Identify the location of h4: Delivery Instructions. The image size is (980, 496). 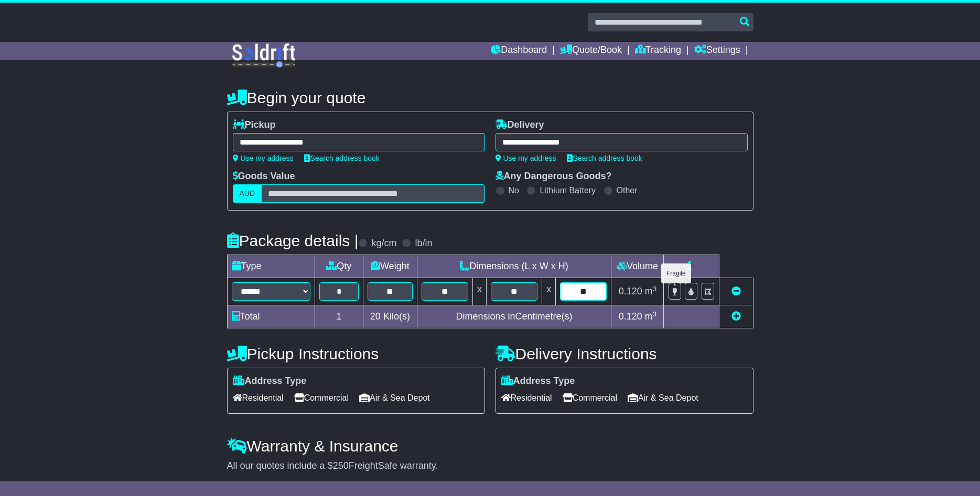
(624, 354).